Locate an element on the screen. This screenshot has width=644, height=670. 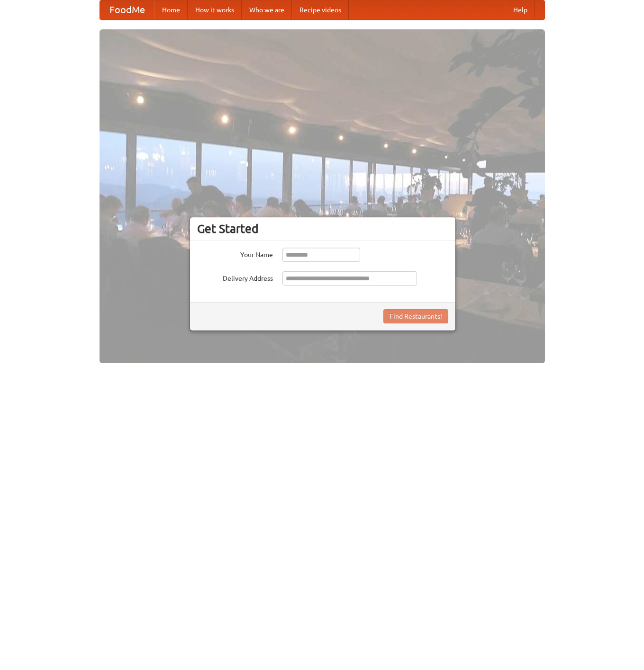
a: How it works is located at coordinates (215, 10).